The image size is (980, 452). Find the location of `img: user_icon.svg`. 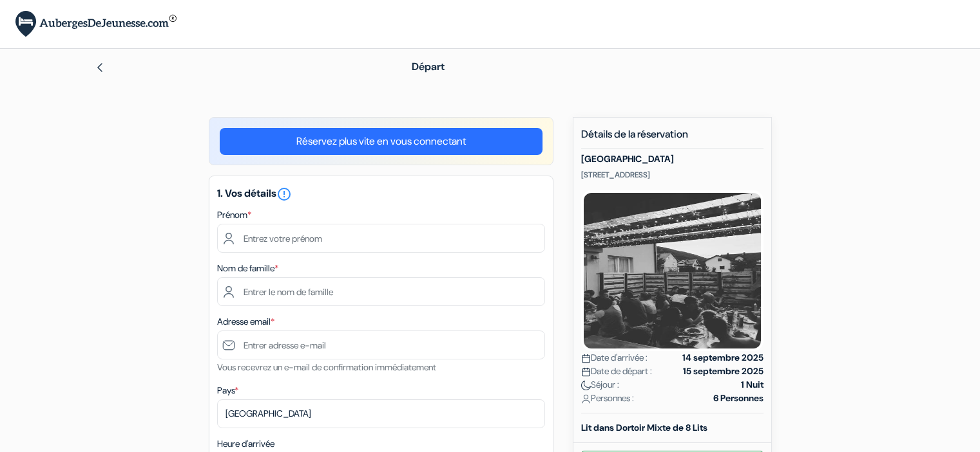

img: user_icon.svg is located at coordinates (586, 399).